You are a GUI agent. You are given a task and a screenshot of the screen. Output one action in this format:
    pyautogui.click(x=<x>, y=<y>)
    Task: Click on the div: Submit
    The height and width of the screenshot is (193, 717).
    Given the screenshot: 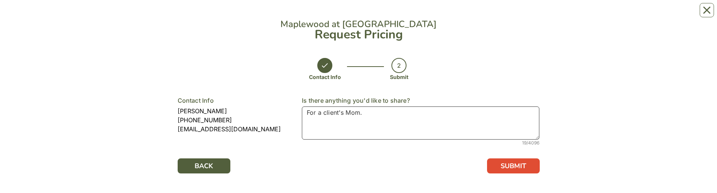 What is the action you would take?
    pyautogui.click(x=399, y=77)
    